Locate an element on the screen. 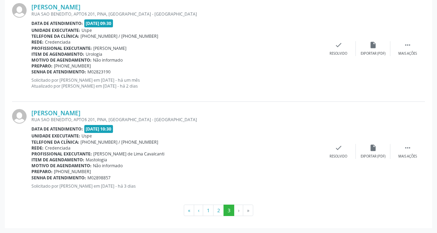  span: M02823190 is located at coordinates (99, 72).